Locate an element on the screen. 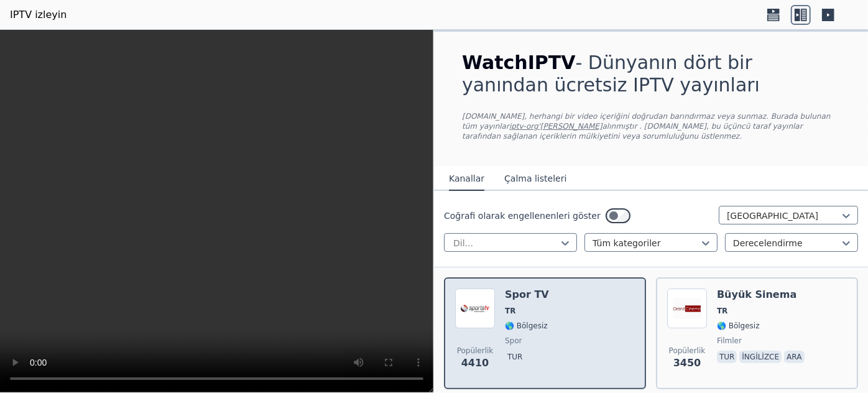 This screenshot has height=393, width=868. font: - Dünyanın dört bir yanından ücretsiz IPTV yayınları is located at coordinates (611, 73).